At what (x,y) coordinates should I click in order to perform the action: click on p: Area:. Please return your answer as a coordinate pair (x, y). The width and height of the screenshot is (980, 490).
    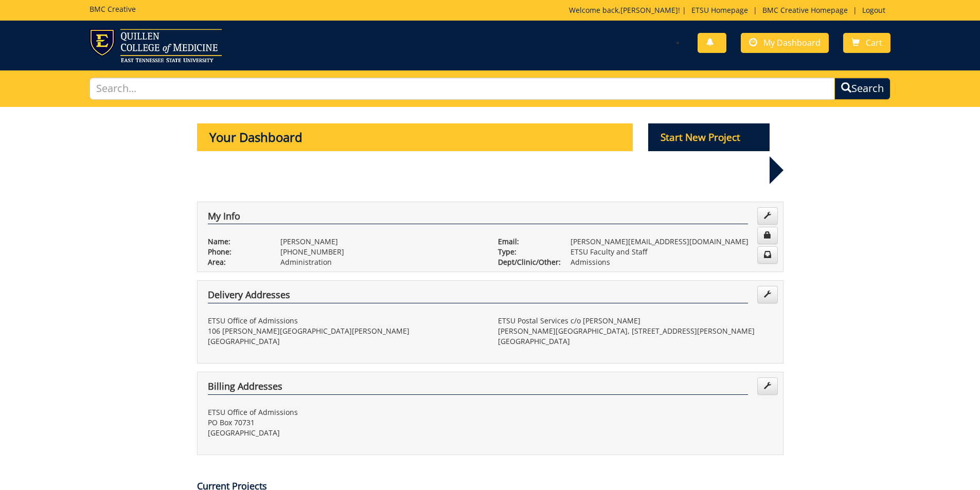
    Looking at the image, I should click on (236, 263).